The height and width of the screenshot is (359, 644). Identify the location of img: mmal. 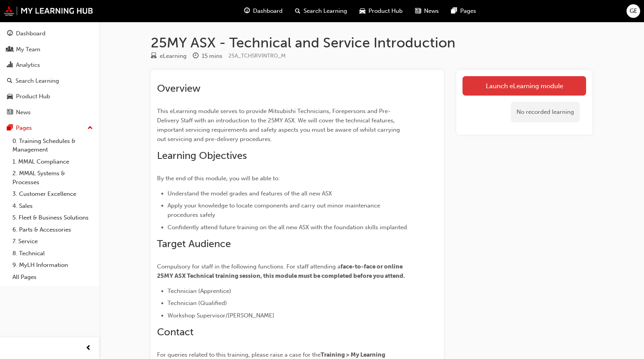
(48, 11).